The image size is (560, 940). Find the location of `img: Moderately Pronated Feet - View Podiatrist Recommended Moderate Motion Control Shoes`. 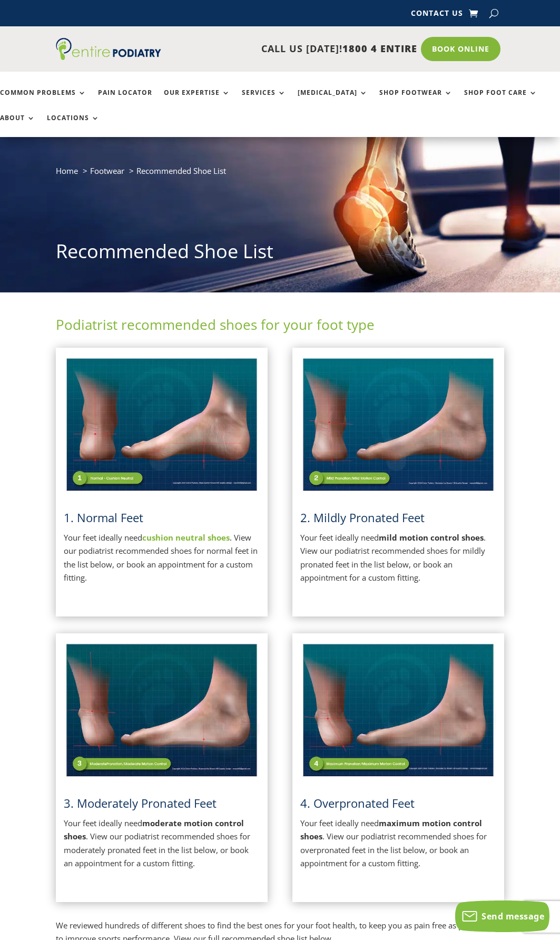

img: Moderately Pronated Feet - View Podiatrist Recommended Moderate Motion Control Shoes is located at coordinates (162, 710).